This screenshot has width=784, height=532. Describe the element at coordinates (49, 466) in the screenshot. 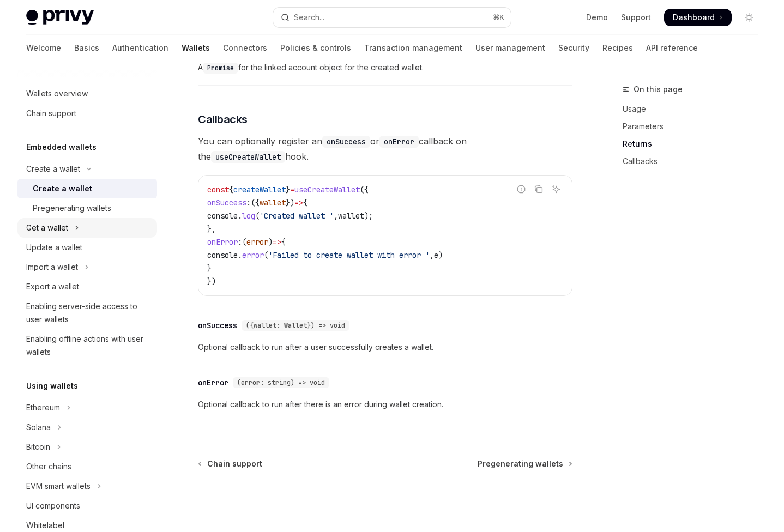

I see `div: Other chains` at that location.